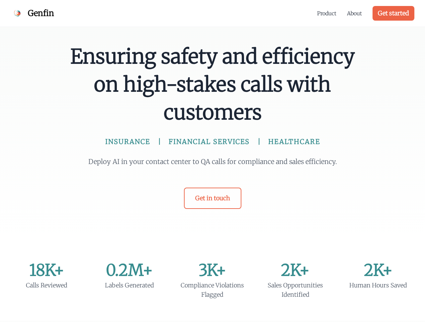 This screenshot has width=425, height=322. What do you see at coordinates (213, 84) in the screenshot?
I see `span: Ensuring safety and efficiency on high-stakes calls with customers` at bounding box center [213, 84].